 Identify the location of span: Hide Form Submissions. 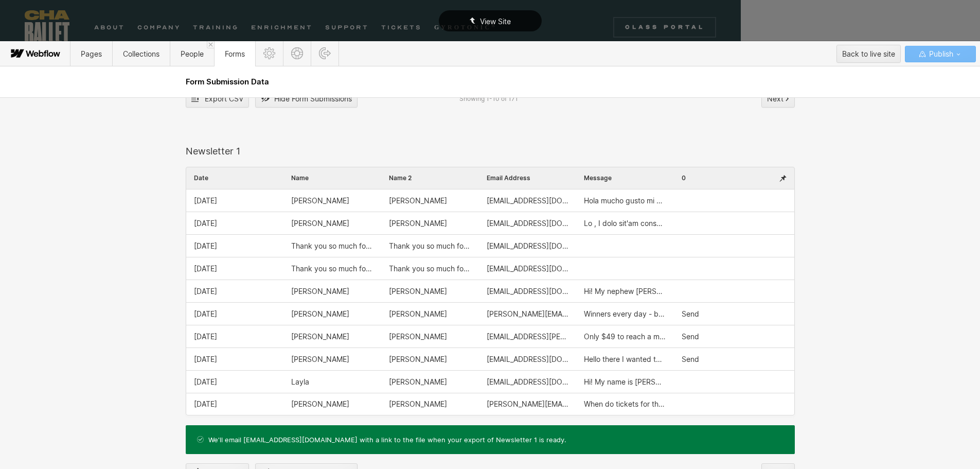
(313, 99).